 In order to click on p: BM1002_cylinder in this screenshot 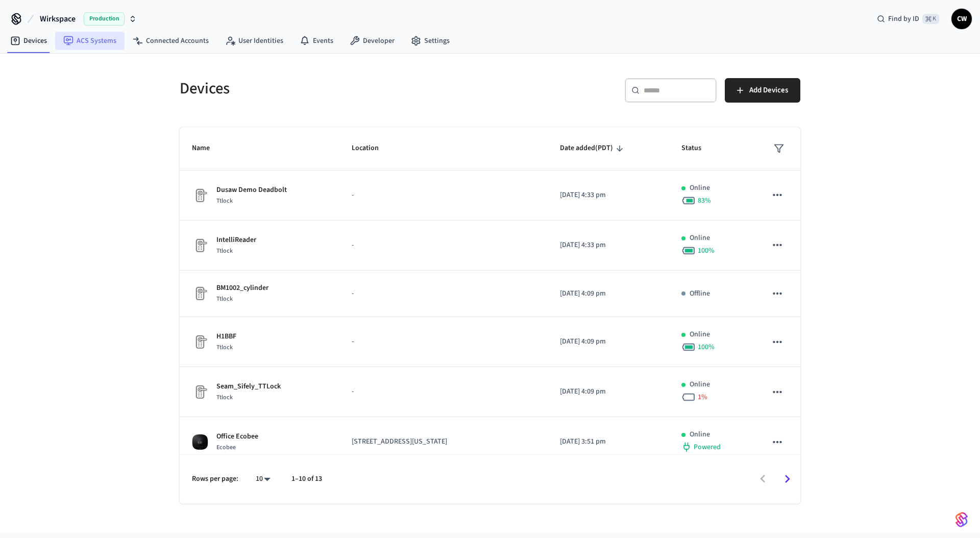, I will do `click(243, 288)`.